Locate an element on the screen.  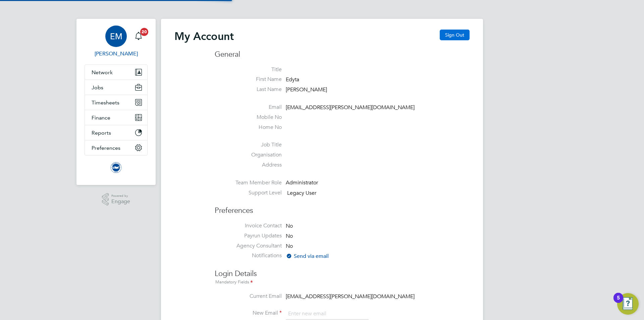
a: Powered byEngage is located at coordinates (116, 199).